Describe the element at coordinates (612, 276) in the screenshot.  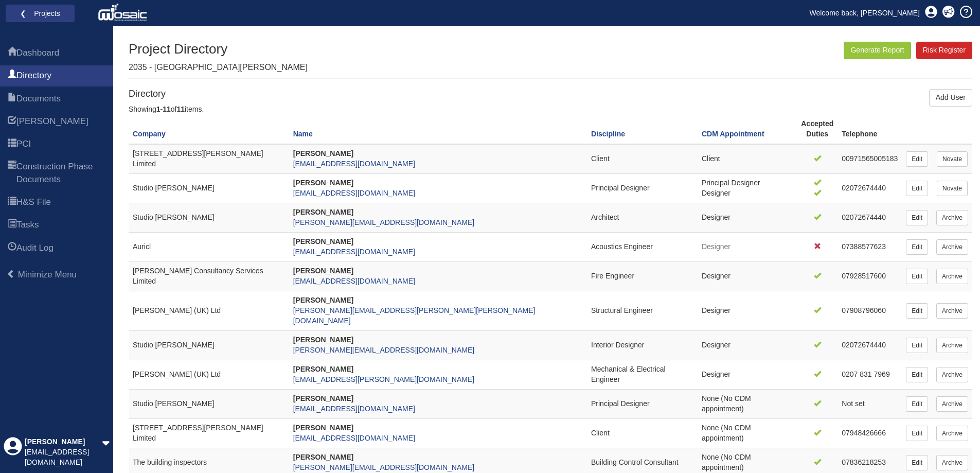
I see `span: Fire Engineer` at that location.